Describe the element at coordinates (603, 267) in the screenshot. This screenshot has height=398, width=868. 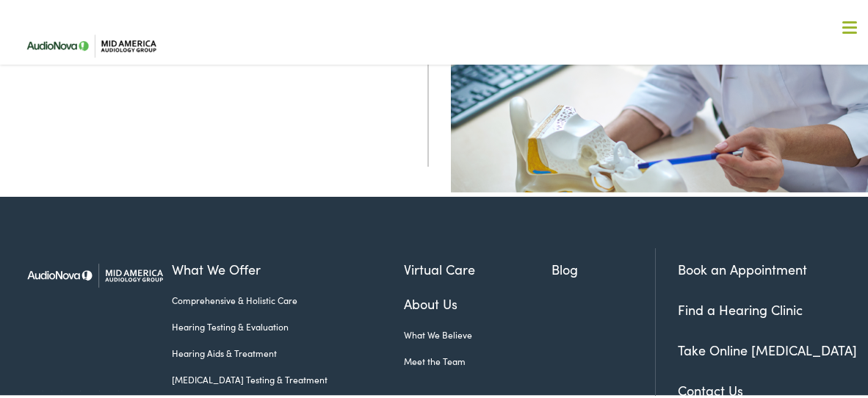
I see `a: Blog` at that location.